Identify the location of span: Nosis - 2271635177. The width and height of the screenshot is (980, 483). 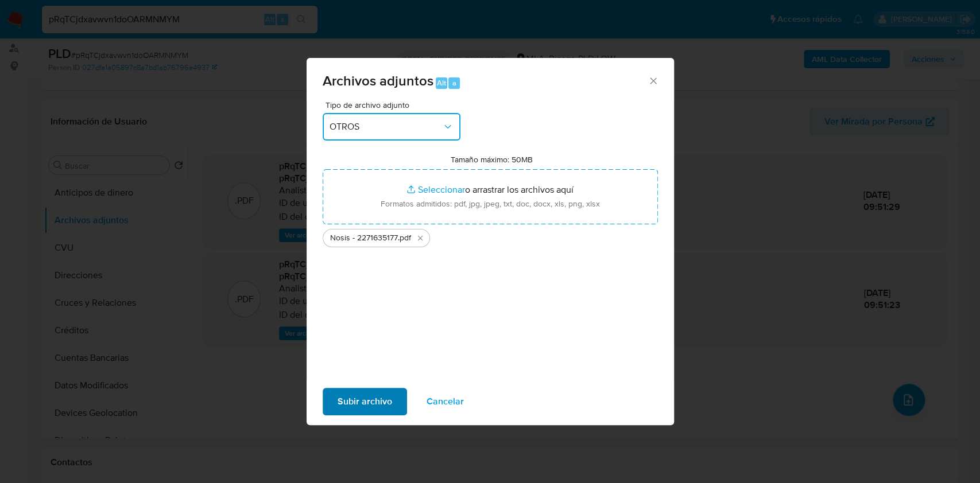
(364, 238).